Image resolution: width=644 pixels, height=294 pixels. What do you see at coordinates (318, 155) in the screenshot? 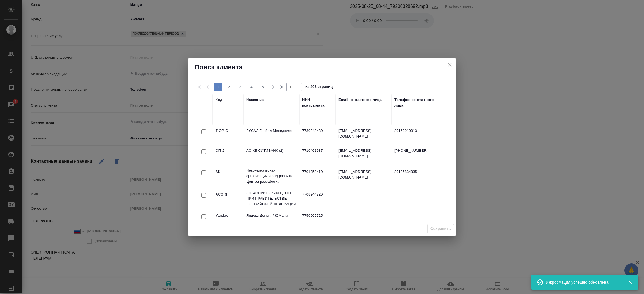
I see `td: 7710401987` at bounding box center [318, 155].